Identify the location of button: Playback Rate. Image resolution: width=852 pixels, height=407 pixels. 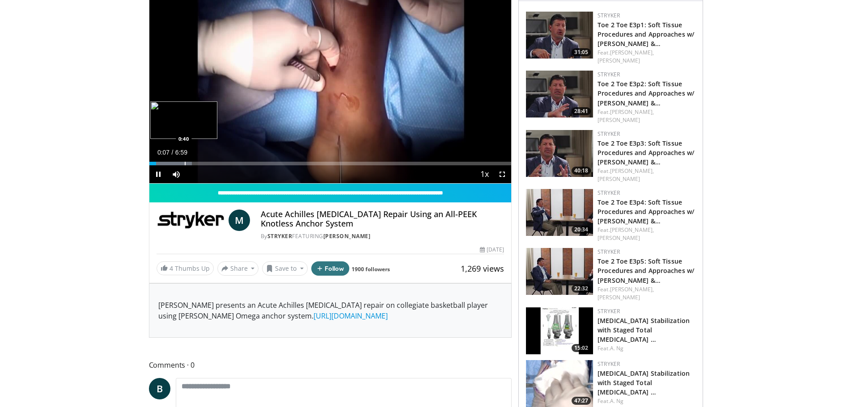
(484, 174).